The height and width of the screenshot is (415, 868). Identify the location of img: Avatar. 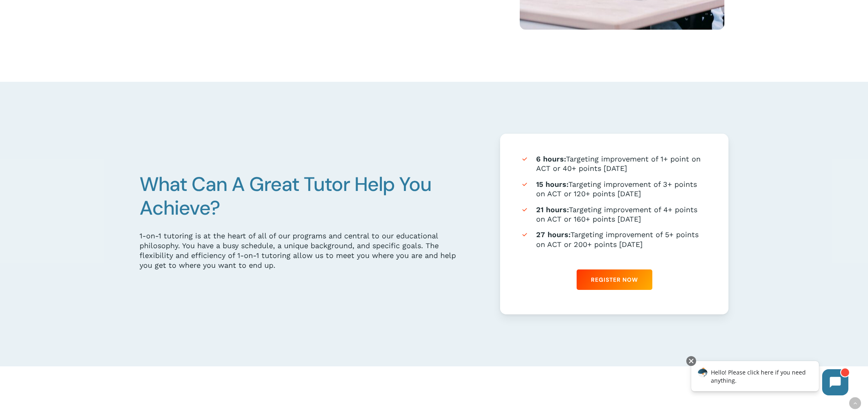
(20, 18).